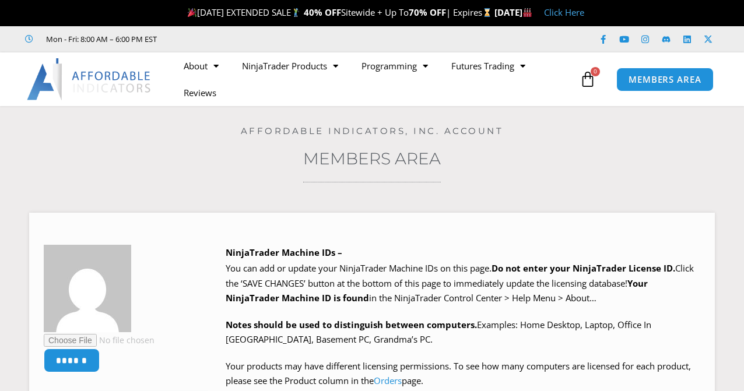  Describe the element at coordinates (564, 12) in the screenshot. I see `a: Click Here` at that location.